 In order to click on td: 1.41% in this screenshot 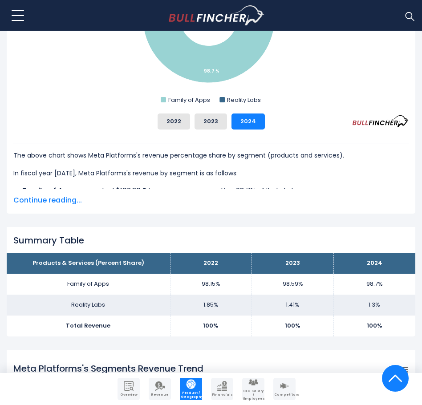, I will do `click(293, 305)`.